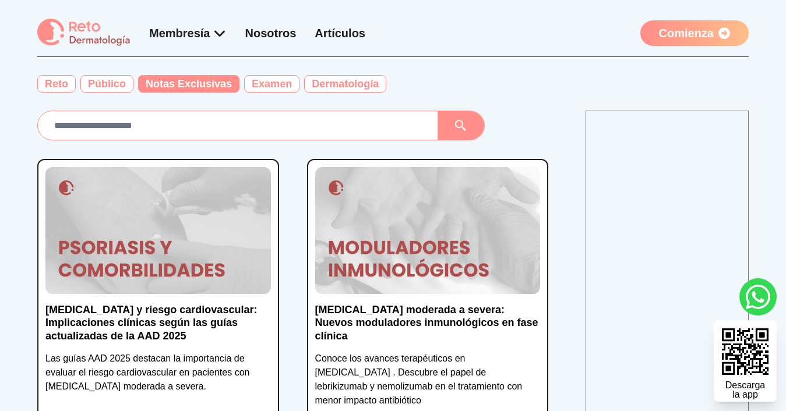 The image size is (786, 411). I want to click on span: Examen, so click(271, 84).